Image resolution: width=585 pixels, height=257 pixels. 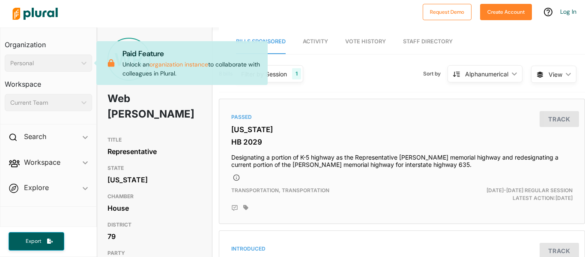 I want to click on button: Create Account, so click(x=506, y=12).